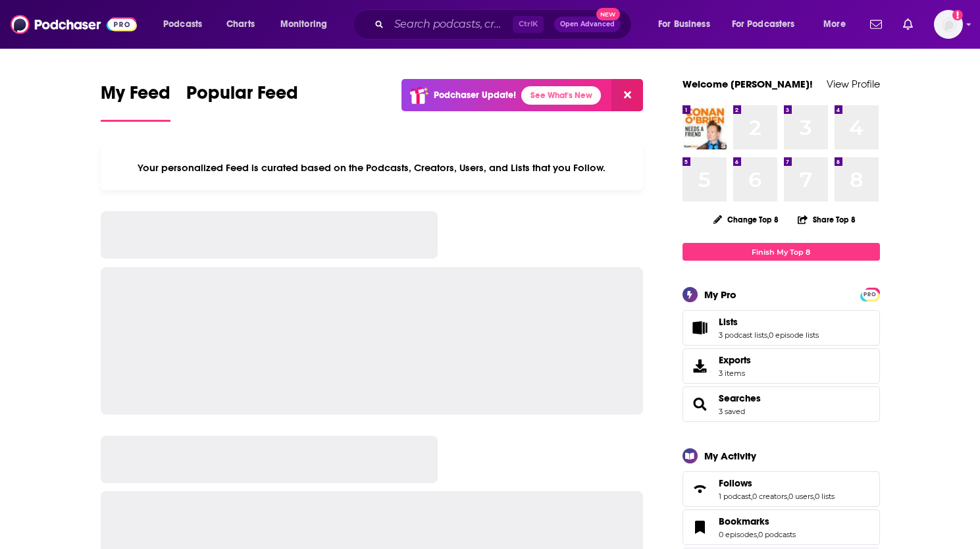 The width and height of the screenshot is (980, 549). I want to click on img: Conan O’Brien Needs A Friend, so click(704, 127).